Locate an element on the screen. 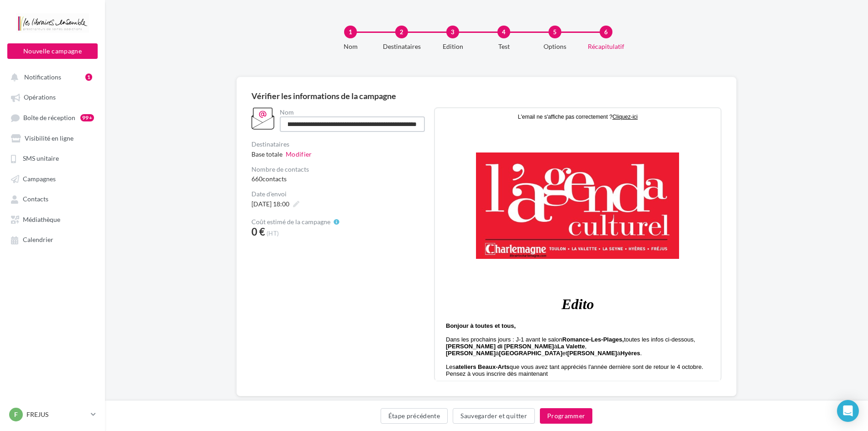  div: Test is located at coordinates (504, 46).